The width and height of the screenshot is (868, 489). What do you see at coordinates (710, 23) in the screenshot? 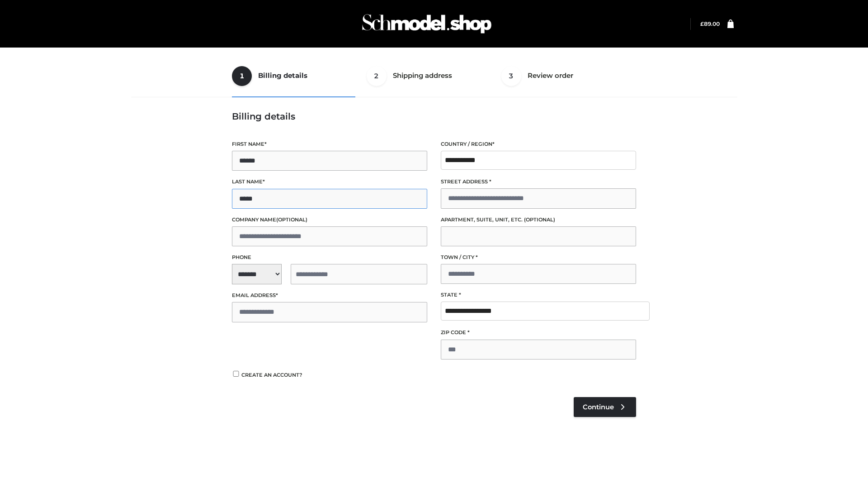
I see `bdi: 89.00` at bounding box center [710, 23].